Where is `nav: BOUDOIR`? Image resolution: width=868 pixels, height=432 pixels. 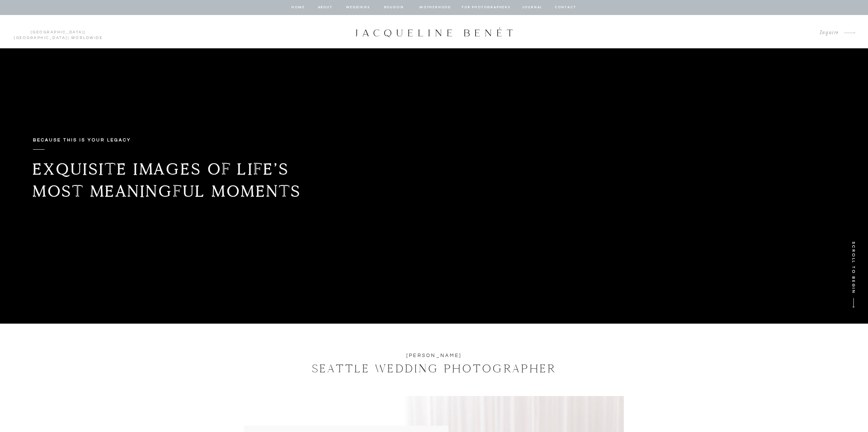 nav: BOUDOIR is located at coordinates (394, 7).